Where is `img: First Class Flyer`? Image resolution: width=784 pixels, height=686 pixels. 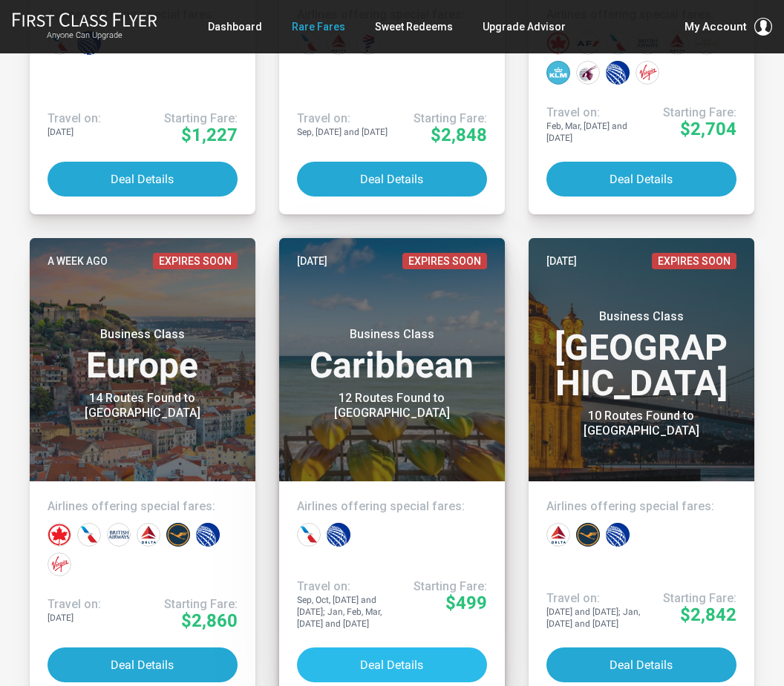 img: First Class Flyer is located at coordinates (85, 20).